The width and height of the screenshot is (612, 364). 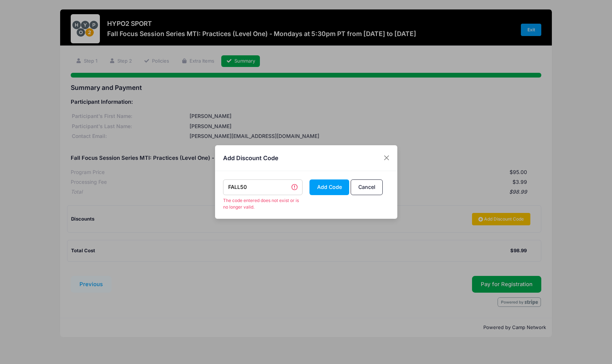 What do you see at coordinates (251, 158) in the screenshot?
I see `h4: Add Discount Code` at bounding box center [251, 158].